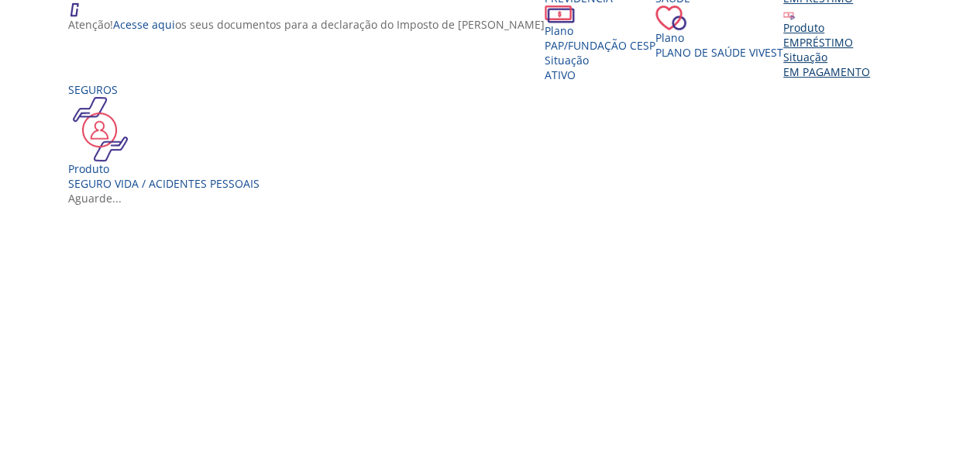 This screenshot has width=980, height=460. What do you see at coordinates (560, 74) in the screenshot?
I see `span: Ativo` at bounding box center [560, 74].